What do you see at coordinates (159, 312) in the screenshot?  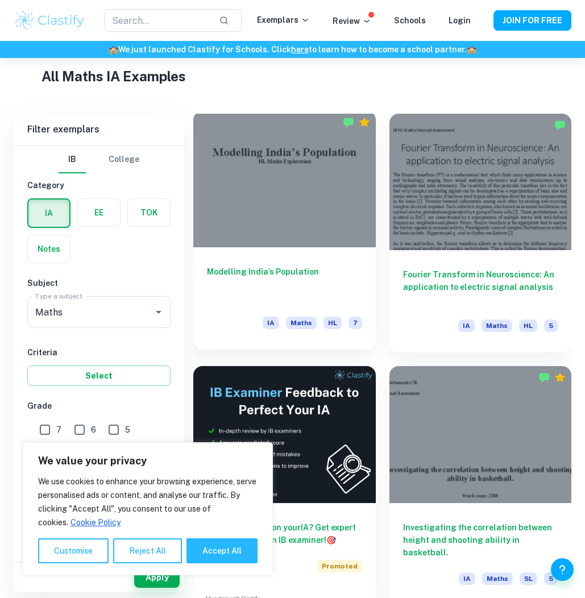 I see `button: Open` at bounding box center [159, 312].